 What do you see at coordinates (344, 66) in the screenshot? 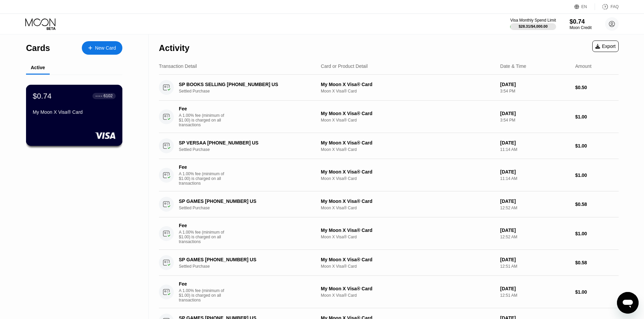
I see `div: Card or Product Detail` at bounding box center [344, 66].